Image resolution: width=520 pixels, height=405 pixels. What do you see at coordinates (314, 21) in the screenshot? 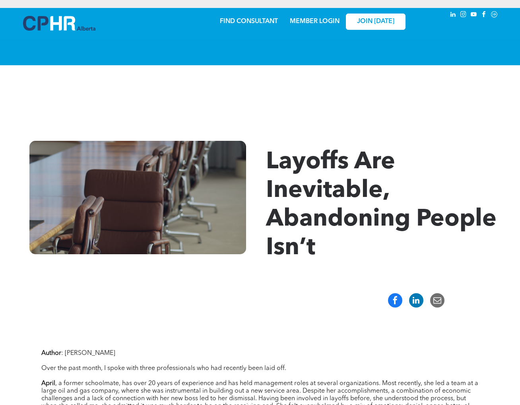
I see `a: MEMBER LOGIN` at bounding box center [314, 21].